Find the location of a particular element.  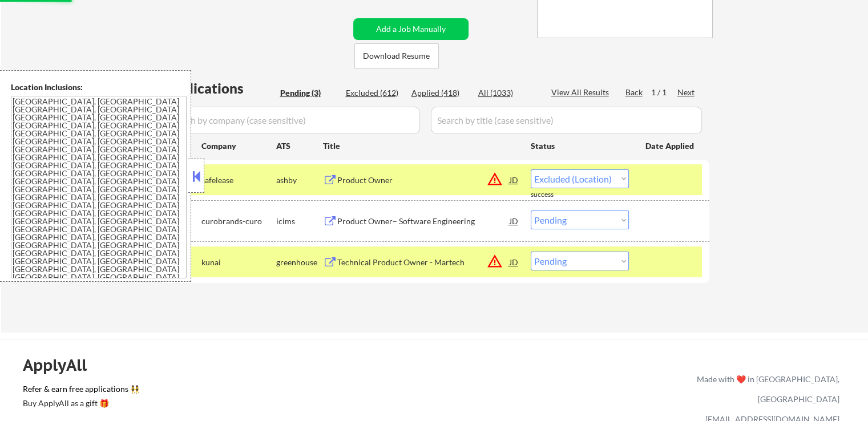

div: 1 / 1 is located at coordinates (664, 92).